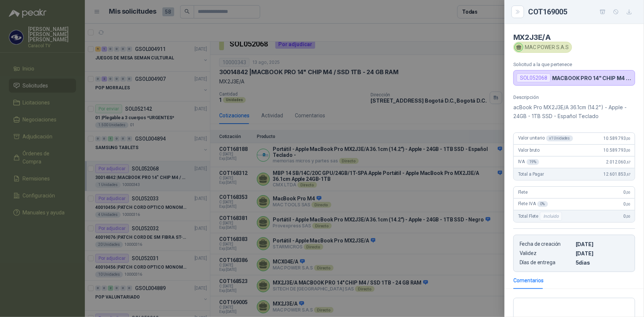 This screenshot has width=644, height=317. Describe the element at coordinates (528, 162) in the screenshot. I see `span: IVA` at that location.